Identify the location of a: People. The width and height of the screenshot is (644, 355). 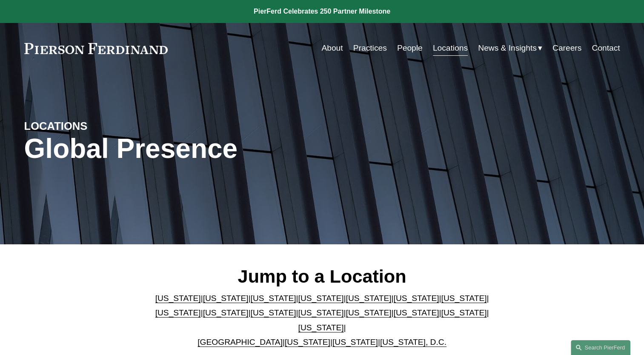
(410, 48).